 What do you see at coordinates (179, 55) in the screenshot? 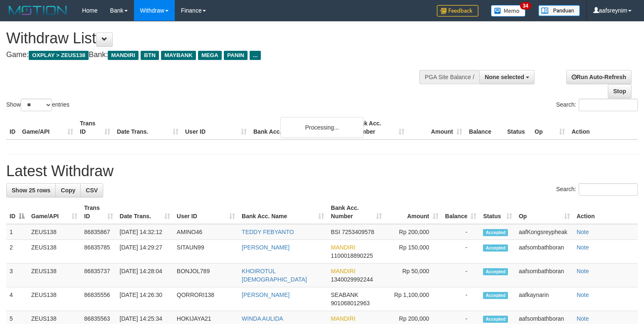
I see `span: MAYBANK` at bounding box center [179, 55].